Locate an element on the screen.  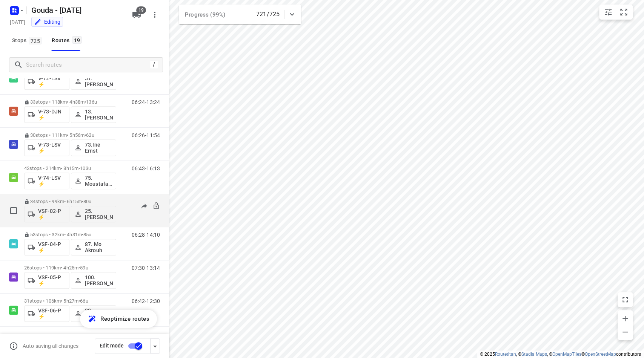
span: 725 is located at coordinates (35, 41).